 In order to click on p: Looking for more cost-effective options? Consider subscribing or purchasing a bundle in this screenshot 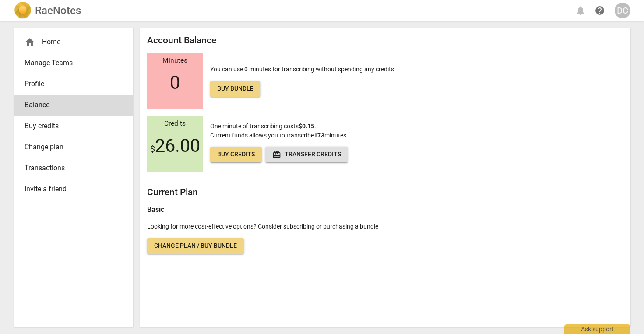, I will do `click(385, 226)`.